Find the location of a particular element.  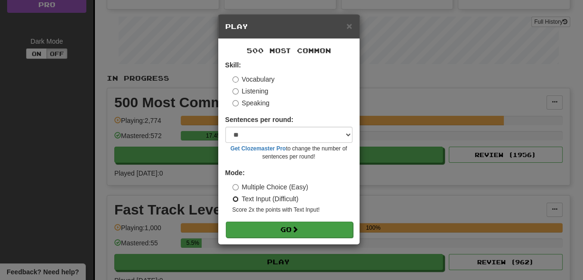

h5: Play is located at coordinates (289, 27).